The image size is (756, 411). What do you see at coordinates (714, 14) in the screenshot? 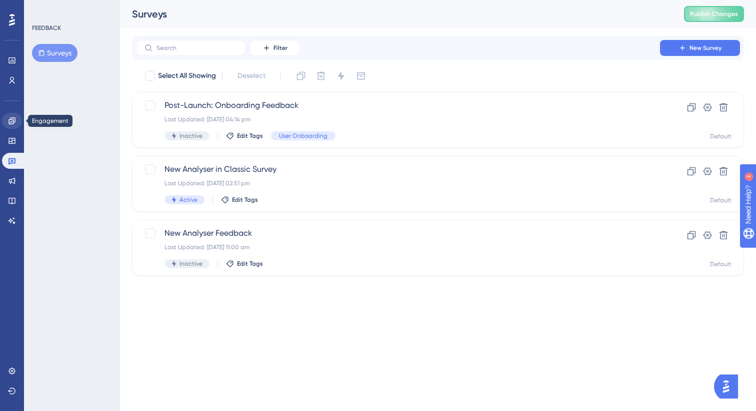
I see `button: Publish Changes` at bounding box center [714, 14].